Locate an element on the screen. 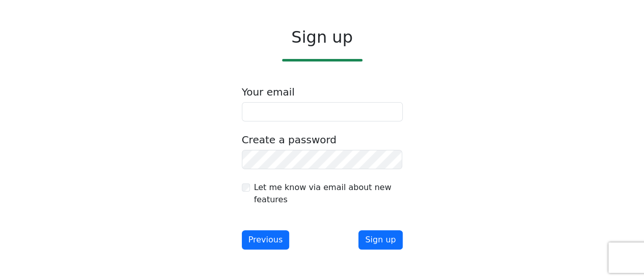  label: Let me know via email about new features is located at coordinates (328, 193).